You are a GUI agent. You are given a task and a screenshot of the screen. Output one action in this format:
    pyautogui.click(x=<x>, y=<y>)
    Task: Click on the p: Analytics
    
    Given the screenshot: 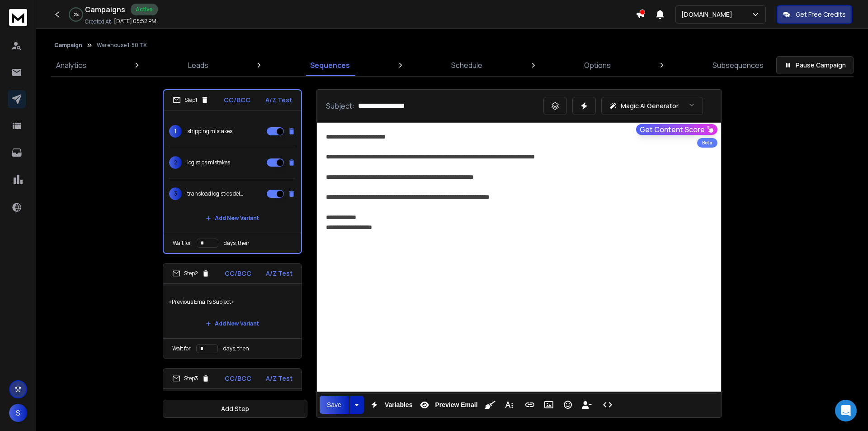 What is the action you would take?
    pyautogui.click(x=71, y=65)
    